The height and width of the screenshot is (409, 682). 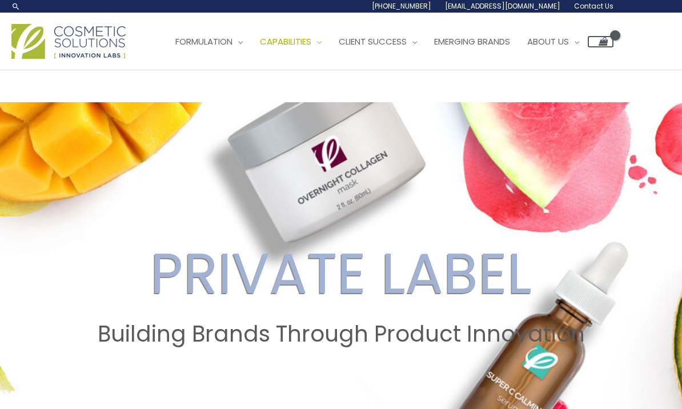 I want to click on span: Emerging Brands, so click(x=472, y=41).